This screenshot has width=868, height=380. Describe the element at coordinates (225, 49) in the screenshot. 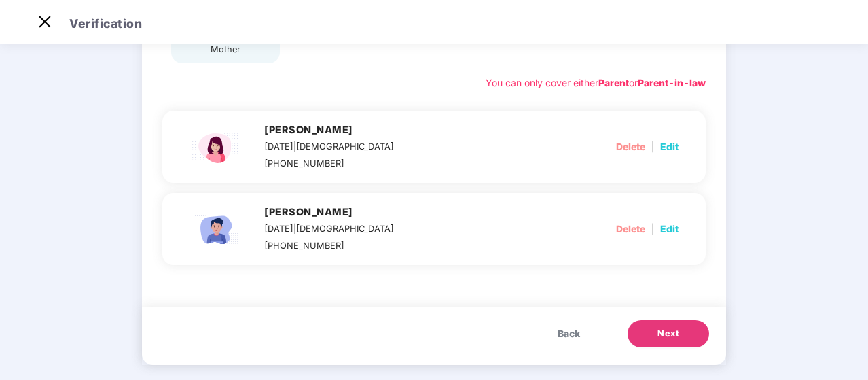

I see `div: mother` at that location.